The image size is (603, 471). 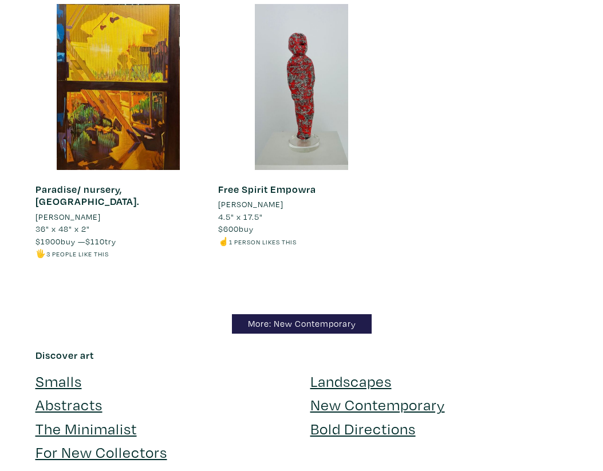 I want to click on span: buy, so click(x=236, y=229).